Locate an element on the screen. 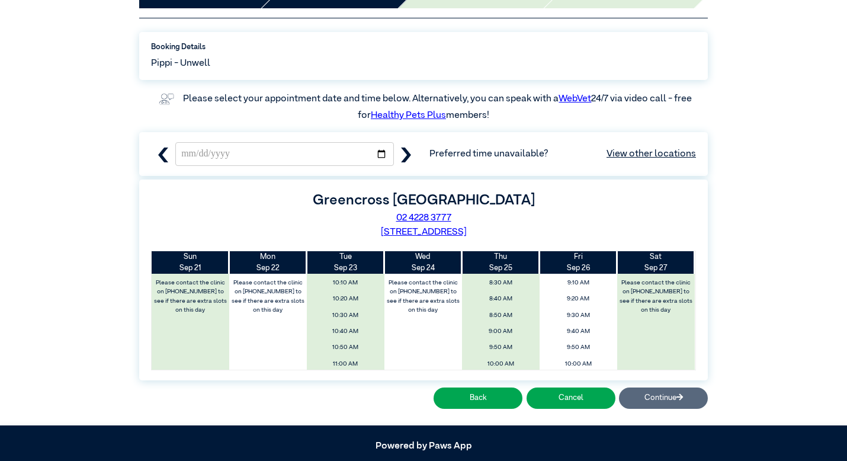 This screenshot has width=847, height=461. span: 8:30 AM is located at coordinates (501, 283).